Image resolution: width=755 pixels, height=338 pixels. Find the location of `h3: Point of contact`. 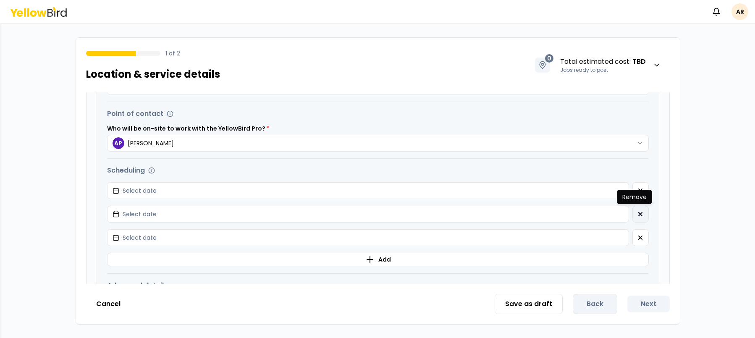

h3: Point of contact is located at coordinates (135, 114).